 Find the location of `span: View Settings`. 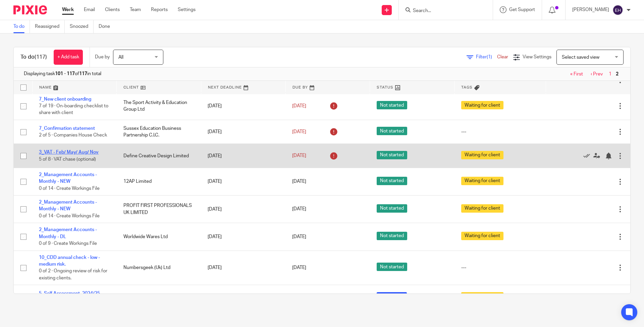

span: View Settings is located at coordinates (537, 57).